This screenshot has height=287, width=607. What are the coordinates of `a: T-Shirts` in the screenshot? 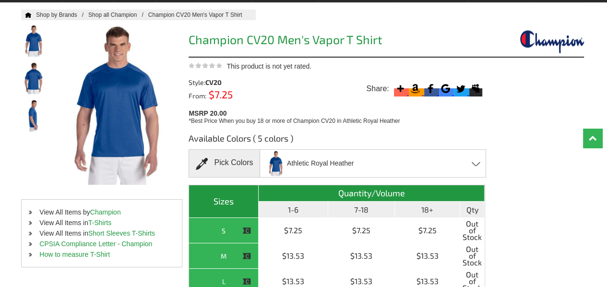 It's located at (100, 222).